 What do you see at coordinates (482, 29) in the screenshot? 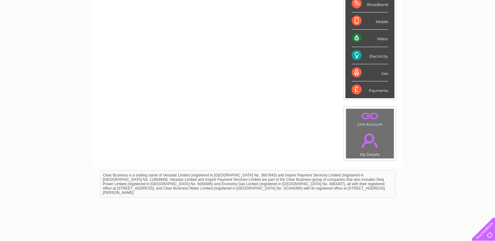
I see `a: Log out` at bounding box center [482, 29].